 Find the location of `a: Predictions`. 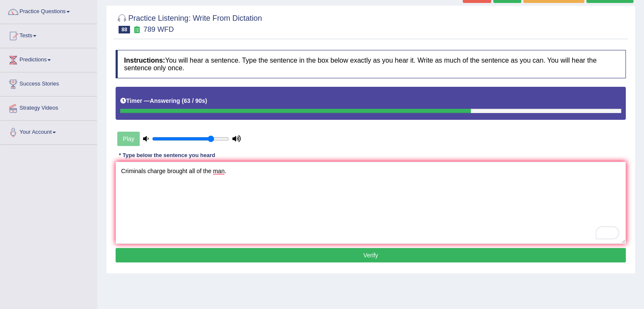

a: Predictions is located at coordinates (49, 59).